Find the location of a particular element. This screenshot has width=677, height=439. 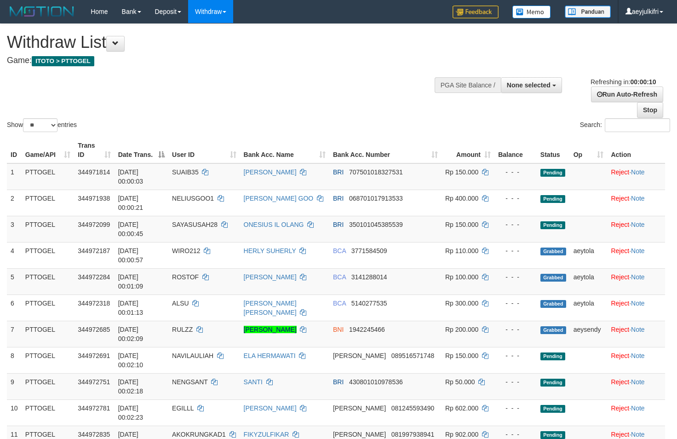

span: Copy 350101045385539 to clipboard is located at coordinates (376, 224).